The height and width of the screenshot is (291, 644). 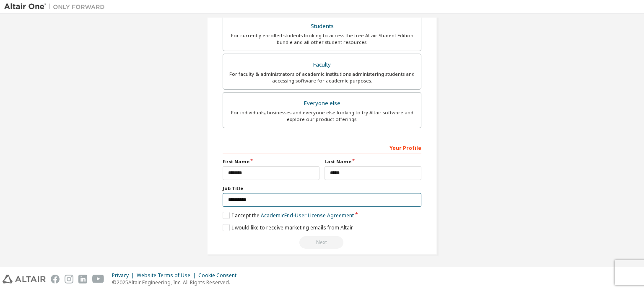 I want to click on div: Website Terms of Use, so click(x=167, y=276).